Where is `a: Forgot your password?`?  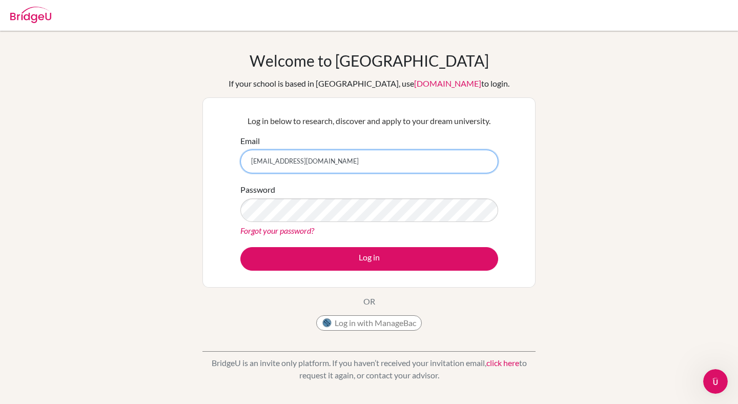 a: Forgot your password? is located at coordinates (277, 230).